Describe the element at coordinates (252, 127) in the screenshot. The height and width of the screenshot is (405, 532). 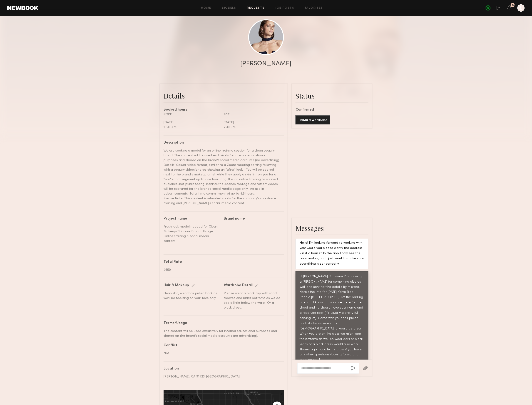
I see `div: 2:30 PM` at that location.